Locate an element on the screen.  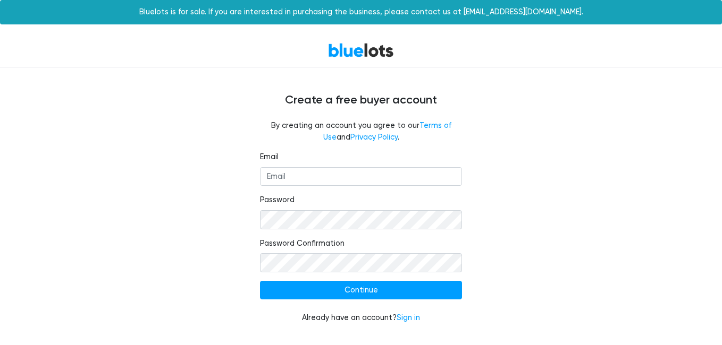
label: Password is located at coordinates (277, 200).